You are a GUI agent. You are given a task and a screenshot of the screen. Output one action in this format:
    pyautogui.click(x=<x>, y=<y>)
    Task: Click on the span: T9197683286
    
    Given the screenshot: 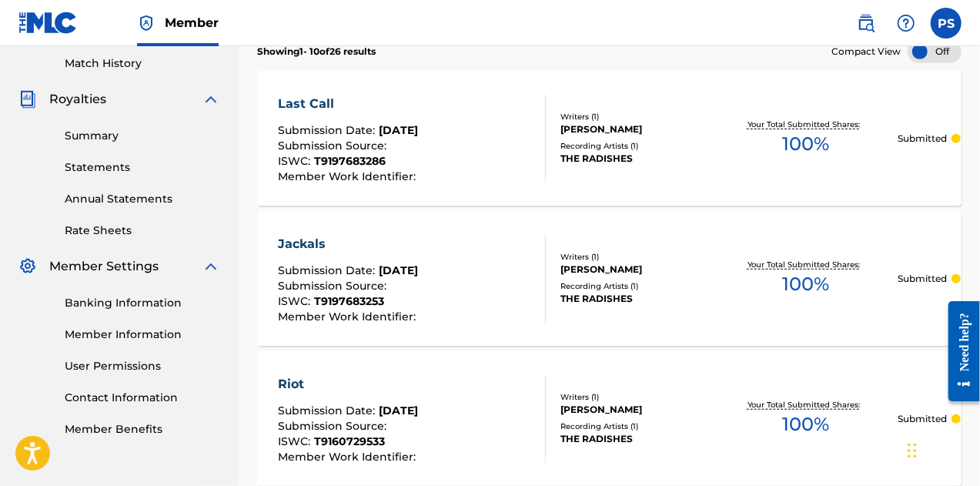 What is the action you would take?
    pyautogui.click(x=350, y=161)
    